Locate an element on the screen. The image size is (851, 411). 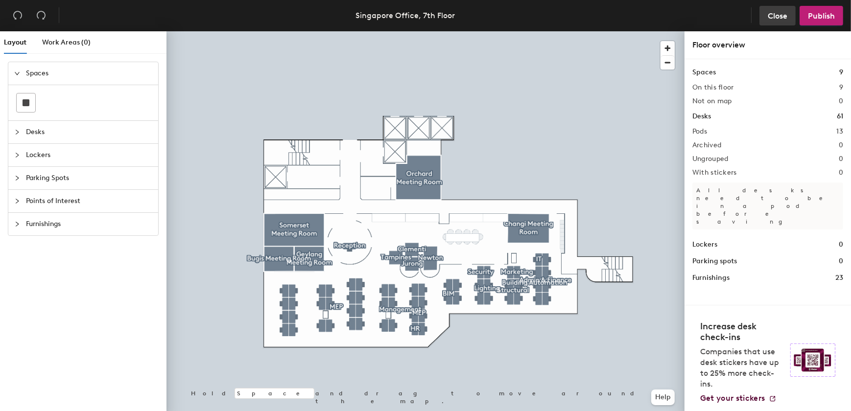
h4: Increase desk check-ins is located at coordinates (742, 332).